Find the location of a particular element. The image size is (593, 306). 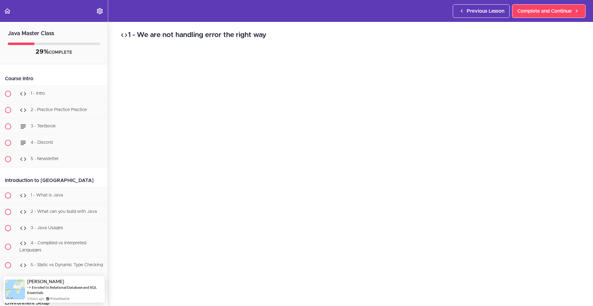

svg: Back to course curriculum is located at coordinates (7, 11).